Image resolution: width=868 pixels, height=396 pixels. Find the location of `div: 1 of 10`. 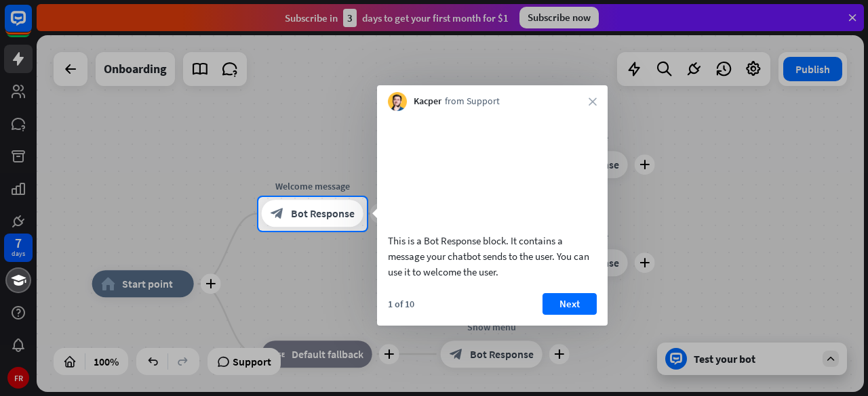

div: 1 of 10 is located at coordinates (400, 304).